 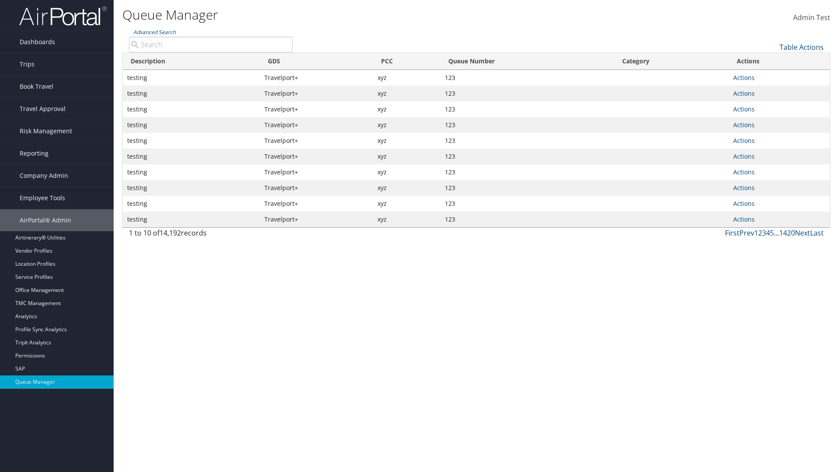 What do you see at coordinates (768, 233) in the screenshot?
I see `a: 4` at bounding box center [768, 233].